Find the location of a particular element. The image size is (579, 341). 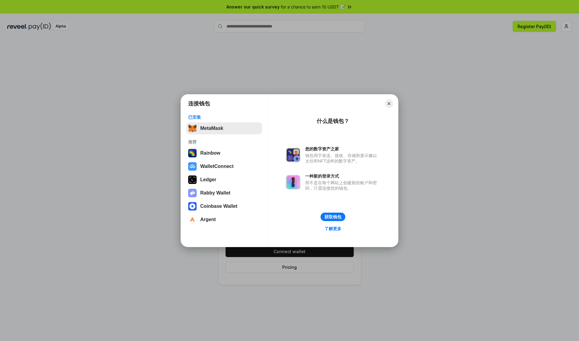

img: svg+xml,%3Csvg%20xmlns%3D%22http%3A%2F%2Fwww.w3.org%2F2000%2Fsvg%22%20width%3D%2228%22%20height%3... is located at coordinates (193, 180).